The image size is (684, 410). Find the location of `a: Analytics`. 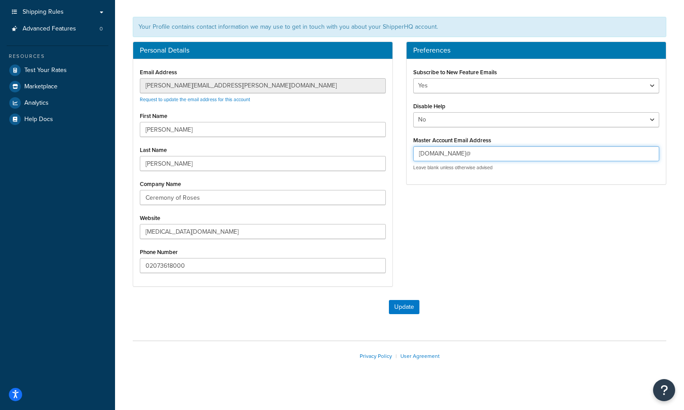

a: Analytics is located at coordinates (57, 103).